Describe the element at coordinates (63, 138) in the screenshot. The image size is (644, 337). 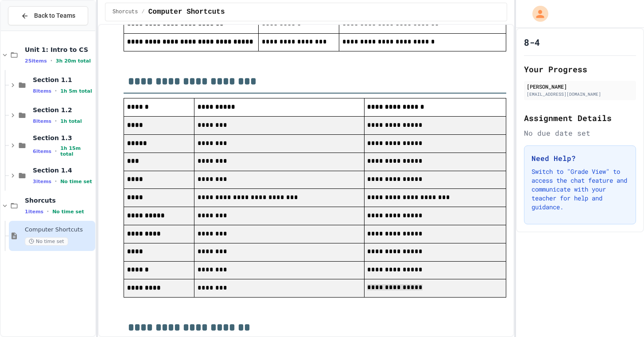
I see `span: Section 1.3` at that location.